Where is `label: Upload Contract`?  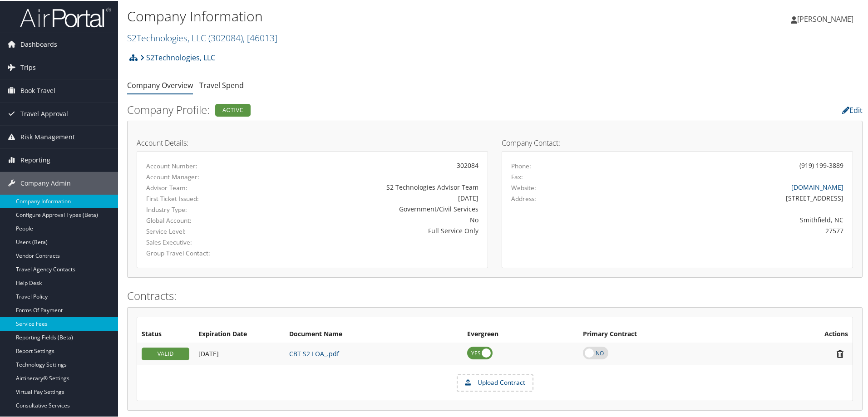 label: Upload Contract is located at coordinates (495, 382).